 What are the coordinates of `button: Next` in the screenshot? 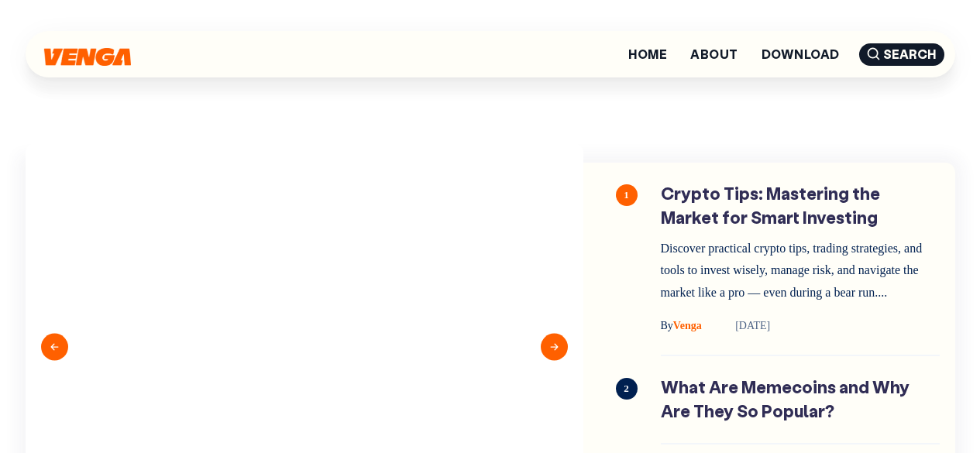 It's located at (554, 346).